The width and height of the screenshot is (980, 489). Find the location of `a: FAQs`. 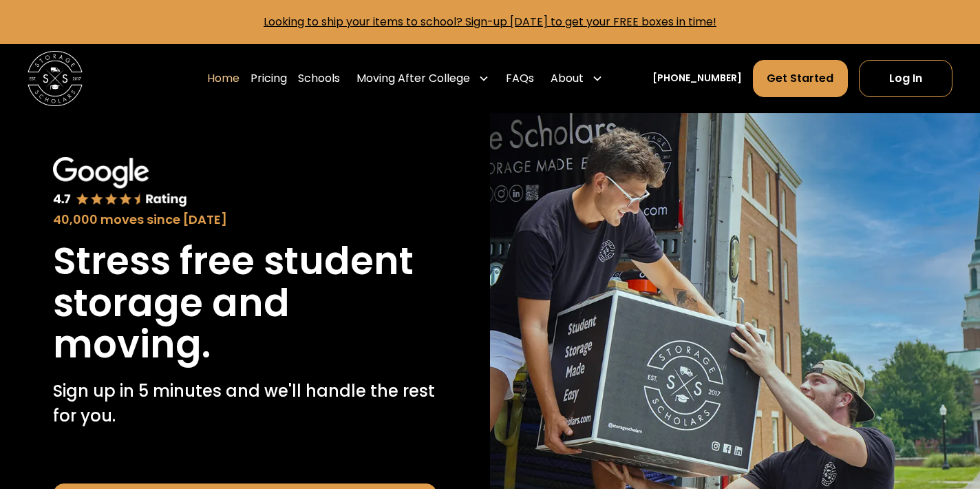

a: FAQs is located at coordinates (519, 79).